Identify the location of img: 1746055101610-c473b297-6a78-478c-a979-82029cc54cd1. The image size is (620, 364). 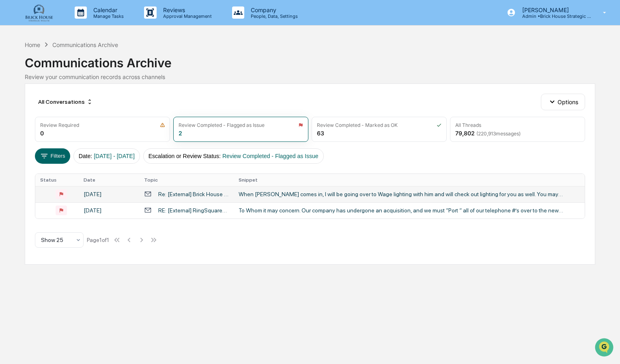
(15, 69).